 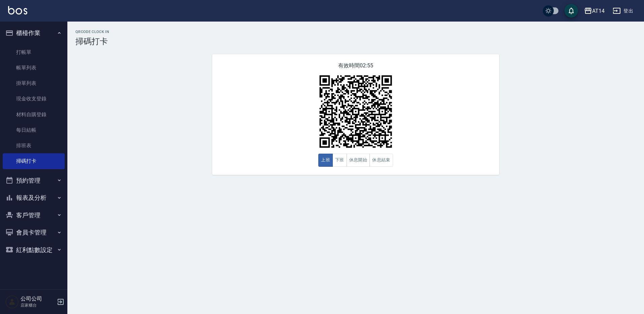 I want to click on button: 下班, so click(x=340, y=160).